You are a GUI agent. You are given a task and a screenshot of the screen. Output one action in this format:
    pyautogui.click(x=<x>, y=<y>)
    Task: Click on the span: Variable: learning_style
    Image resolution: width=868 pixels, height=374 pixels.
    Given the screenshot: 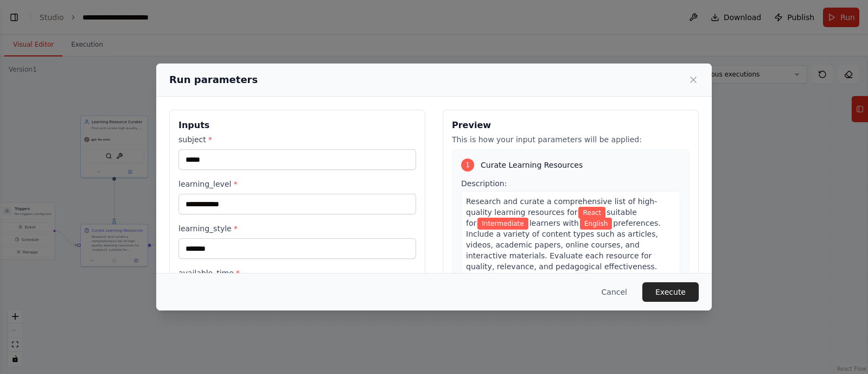 What is the action you would take?
    pyautogui.click(x=595, y=224)
    